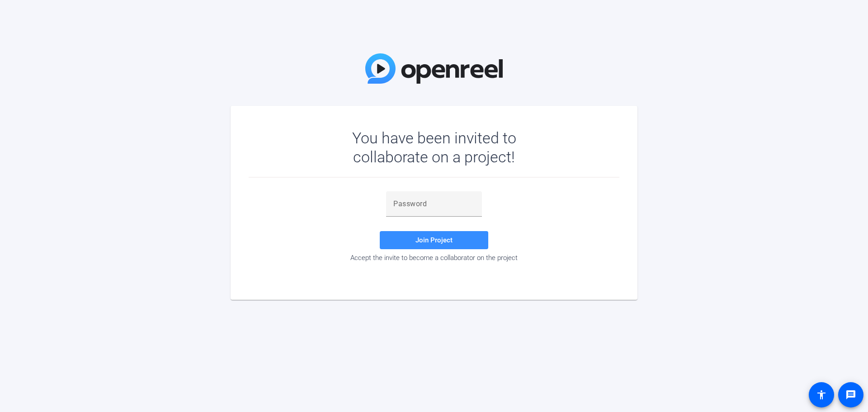 The height and width of the screenshot is (412, 868). What do you see at coordinates (434, 240) in the screenshot?
I see `button: Join Project` at bounding box center [434, 240].